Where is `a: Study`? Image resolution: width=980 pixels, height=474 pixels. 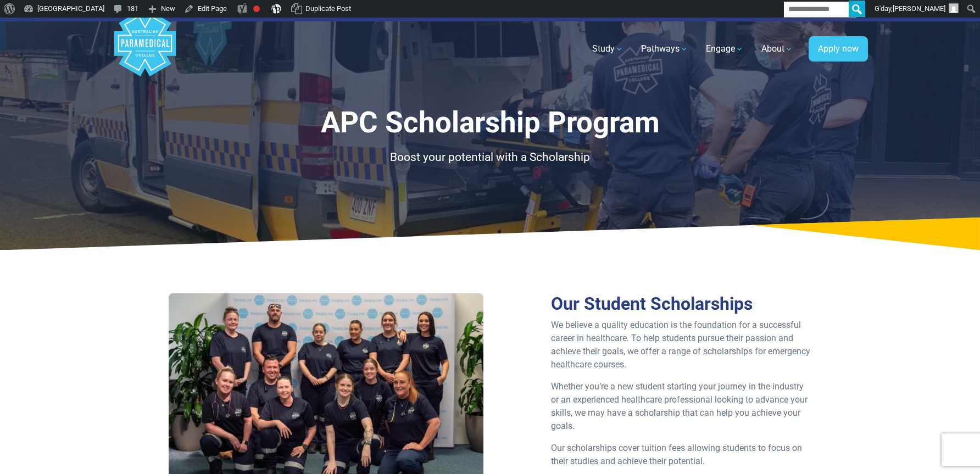 a: Study is located at coordinates (608, 49).